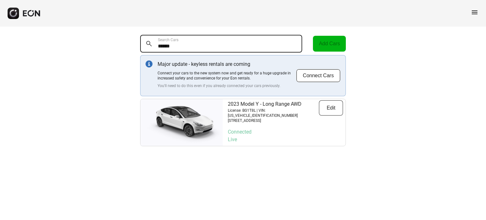  What do you see at coordinates (285, 132) in the screenshot?
I see `p: Connected` at bounding box center [285, 132].